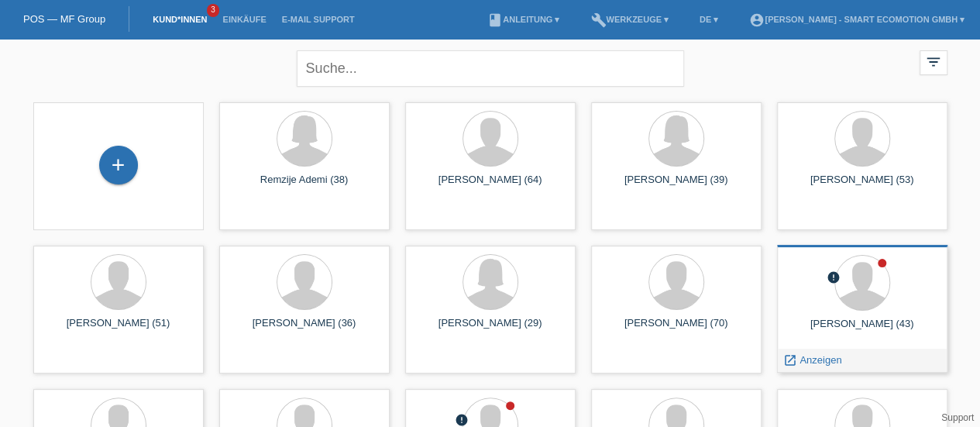 The width and height of the screenshot is (980, 427). Describe the element at coordinates (119, 165) in the screenshot. I see `div: Kund*in hinzufügen` at that location.